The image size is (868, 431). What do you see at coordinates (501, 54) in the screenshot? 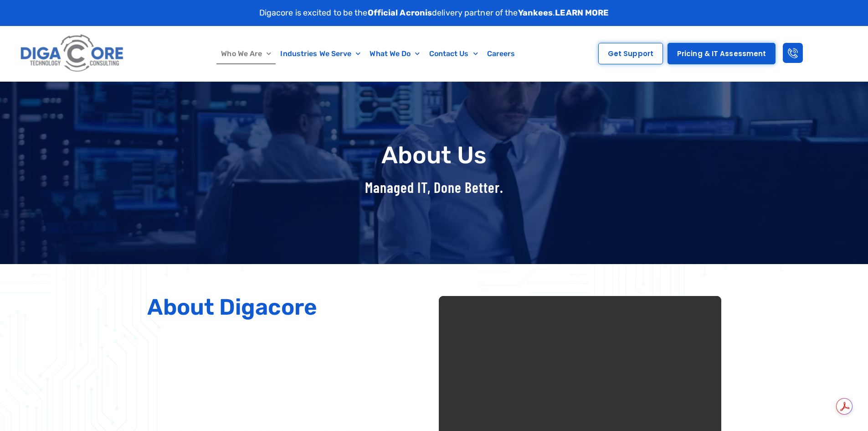
I see `a: Careers` at bounding box center [501, 54].